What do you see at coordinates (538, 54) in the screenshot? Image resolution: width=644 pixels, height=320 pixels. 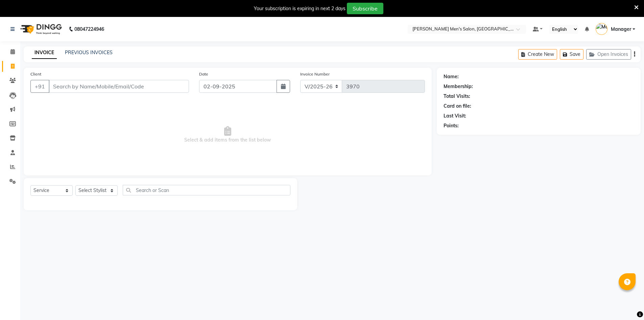 I see `button: Create New` at bounding box center [538, 54].